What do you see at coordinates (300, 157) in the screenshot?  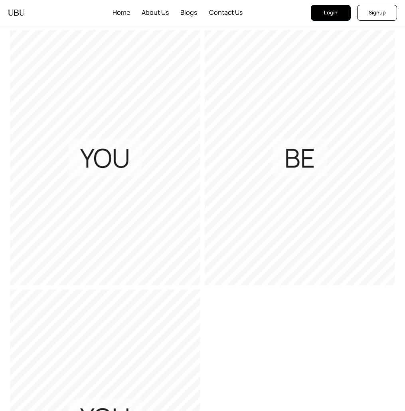 I see `h1: BE` at bounding box center [300, 157].